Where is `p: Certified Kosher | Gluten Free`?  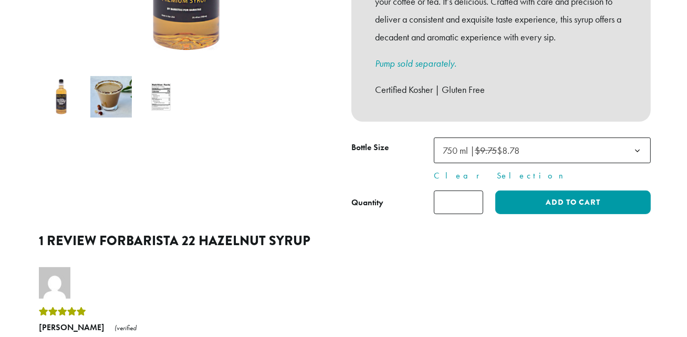 p: Certified Kosher | Gluten Free is located at coordinates (501, 90).